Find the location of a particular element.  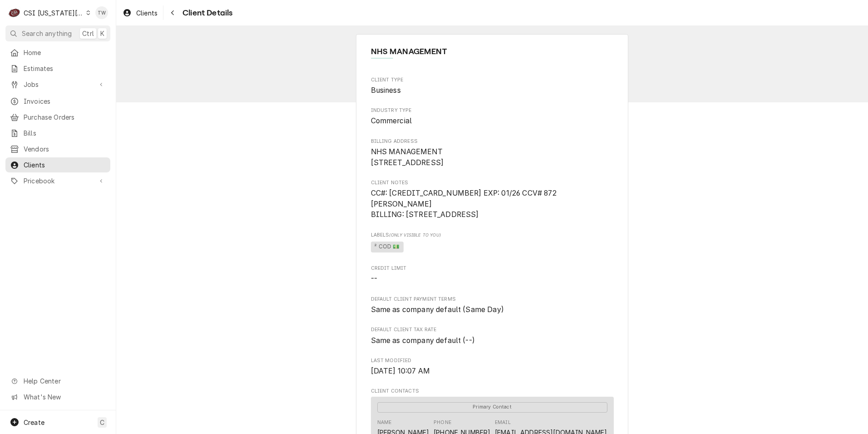

a: Go to Pricebook is located at coordinates (58, 180).